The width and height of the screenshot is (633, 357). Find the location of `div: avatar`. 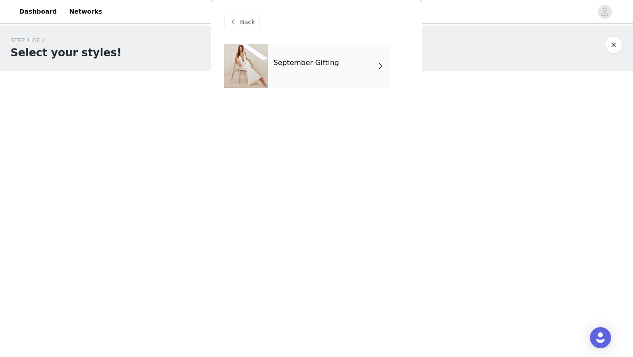

div: avatar is located at coordinates (604, 12).